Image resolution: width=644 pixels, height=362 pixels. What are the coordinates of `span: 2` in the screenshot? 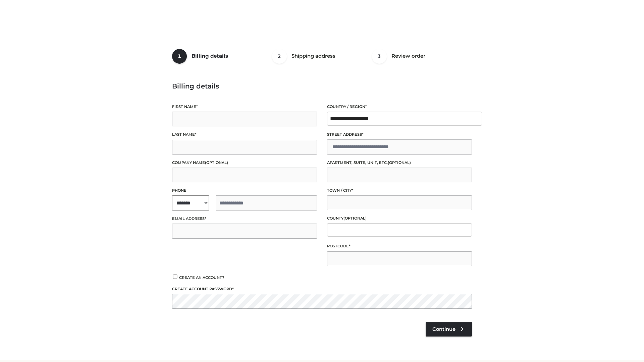 It's located at (279, 56).